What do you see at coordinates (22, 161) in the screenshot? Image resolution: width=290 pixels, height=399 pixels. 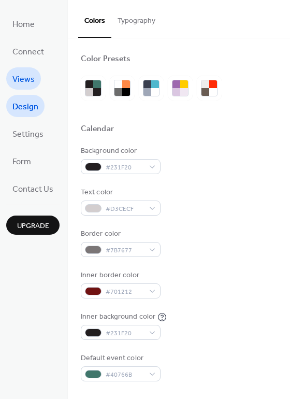 I see `a: Form` at bounding box center [22, 161].